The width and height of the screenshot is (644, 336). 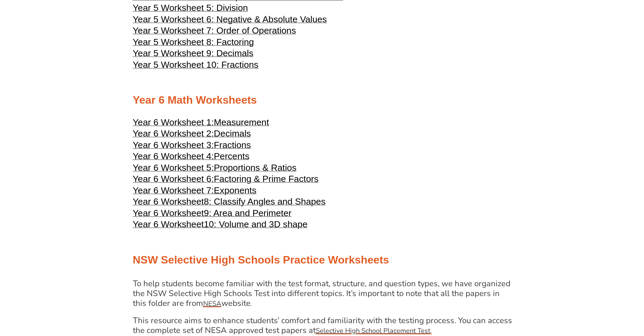 I want to click on span: Exponents, so click(x=235, y=190).